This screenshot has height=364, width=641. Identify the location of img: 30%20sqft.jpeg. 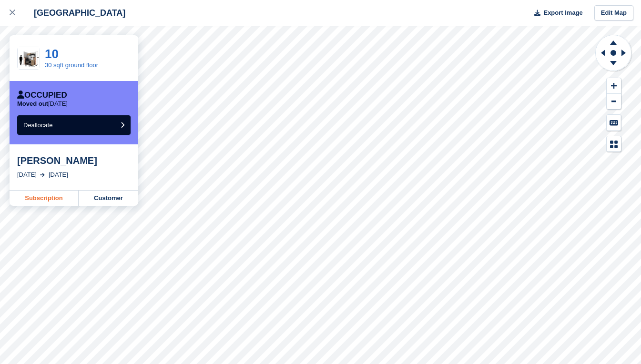
(29, 58).